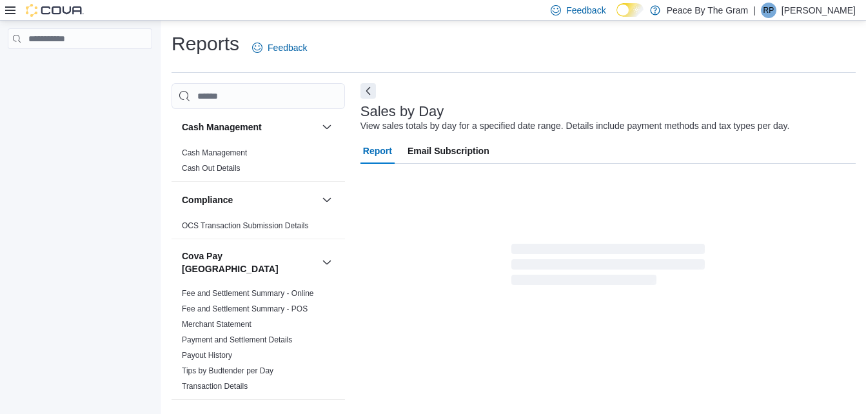 The height and width of the screenshot is (414, 866). Describe the element at coordinates (245, 226) in the screenshot. I see `span: OCS Transaction Submission Details` at that location.